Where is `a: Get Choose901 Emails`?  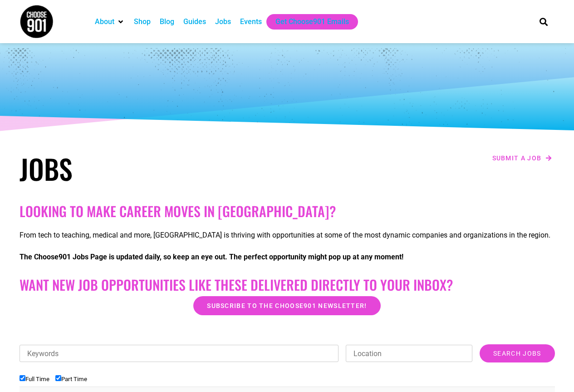 a: Get Choose901 Emails is located at coordinates (313, 22).